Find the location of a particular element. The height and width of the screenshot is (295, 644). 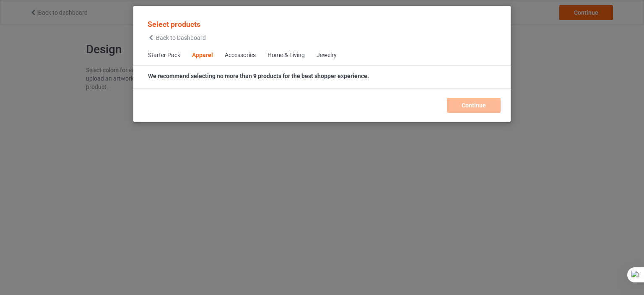

div: Home & Living is located at coordinates (286, 55).